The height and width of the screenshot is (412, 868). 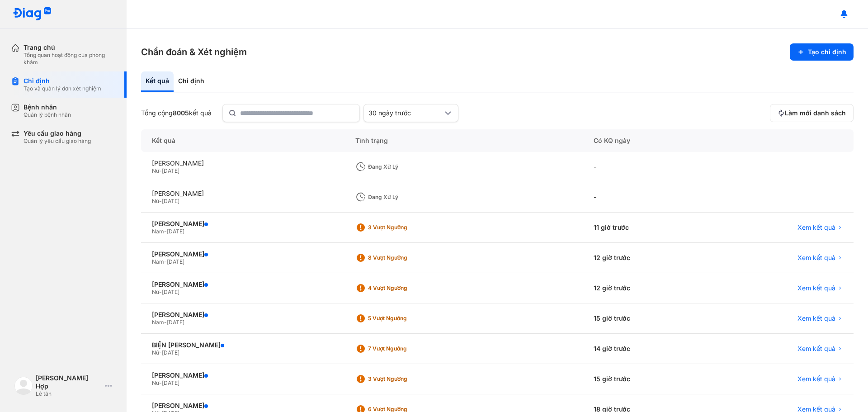 I want to click on div: Quản lý bệnh nhân, so click(x=47, y=115).